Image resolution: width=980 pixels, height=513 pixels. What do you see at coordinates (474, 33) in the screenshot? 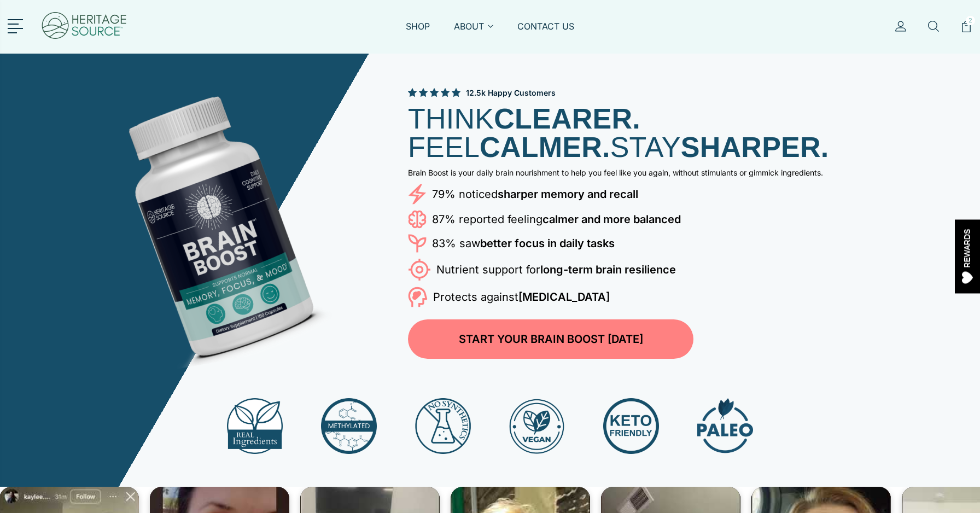
I see `a: ABOUT` at bounding box center [474, 33].